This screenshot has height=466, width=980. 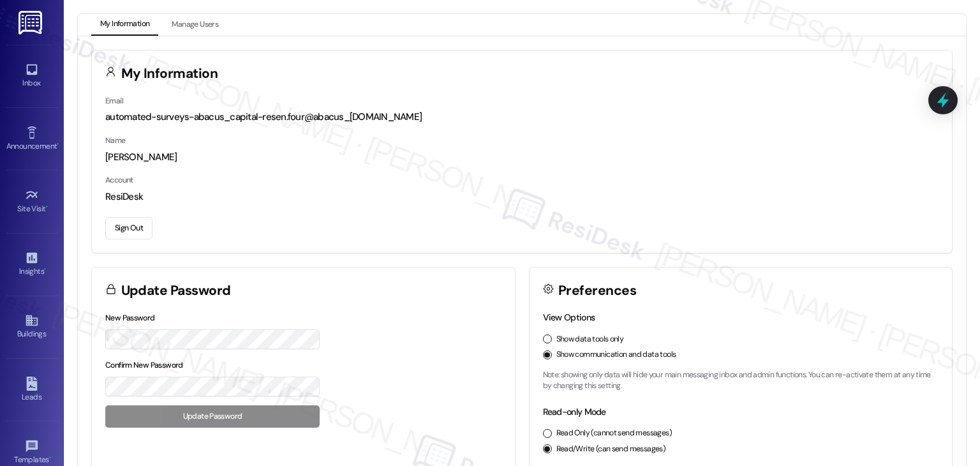 I want to click on label: Show data tools only, so click(x=590, y=340).